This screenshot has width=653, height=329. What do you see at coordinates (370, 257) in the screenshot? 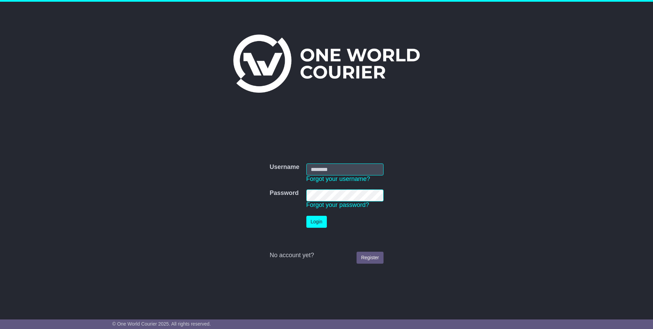
I see `a: Register` at bounding box center [370, 257].